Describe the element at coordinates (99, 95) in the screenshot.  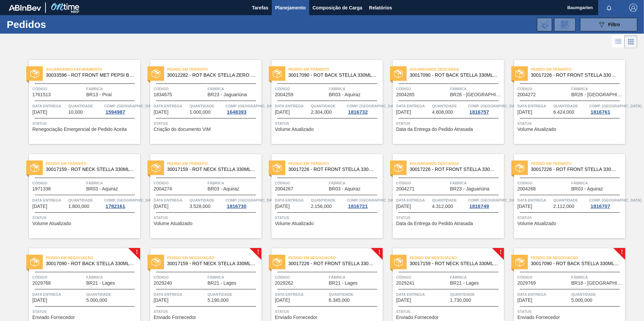
I see `span: BR13 - Piraí` at that location.